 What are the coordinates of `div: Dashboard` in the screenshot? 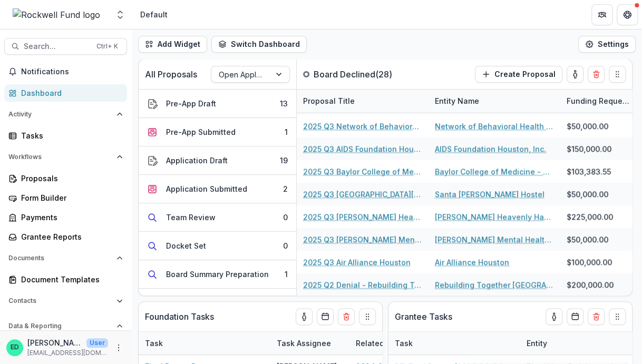 It's located at (70, 93).